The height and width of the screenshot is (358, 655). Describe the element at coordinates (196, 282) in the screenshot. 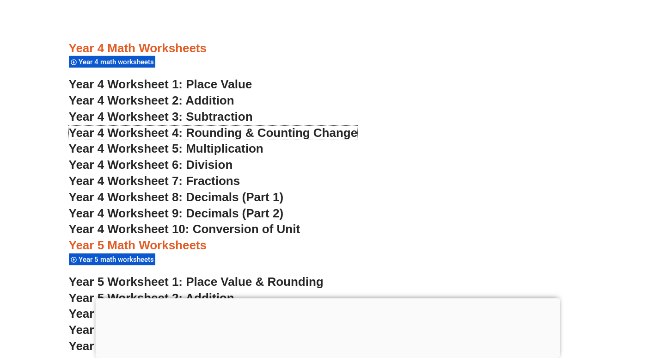

I see `a: Year 5 Worksheet 1: Place Value & Rounding` at that location.